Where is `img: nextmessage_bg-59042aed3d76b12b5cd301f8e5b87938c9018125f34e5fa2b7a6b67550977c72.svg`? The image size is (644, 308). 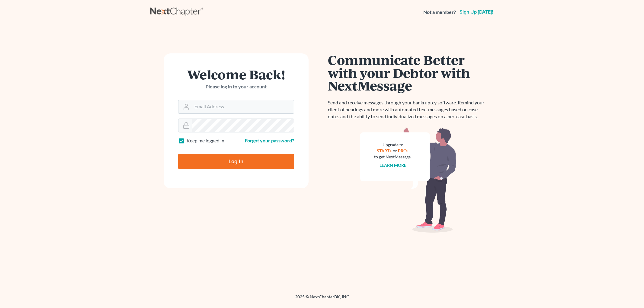
img: nextmessage_bg-59042aed3d76b12b5cd301f8e5b87938c9018125f34e5fa2b7a6b67550977c72.svg is located at coordinates (408, 180).